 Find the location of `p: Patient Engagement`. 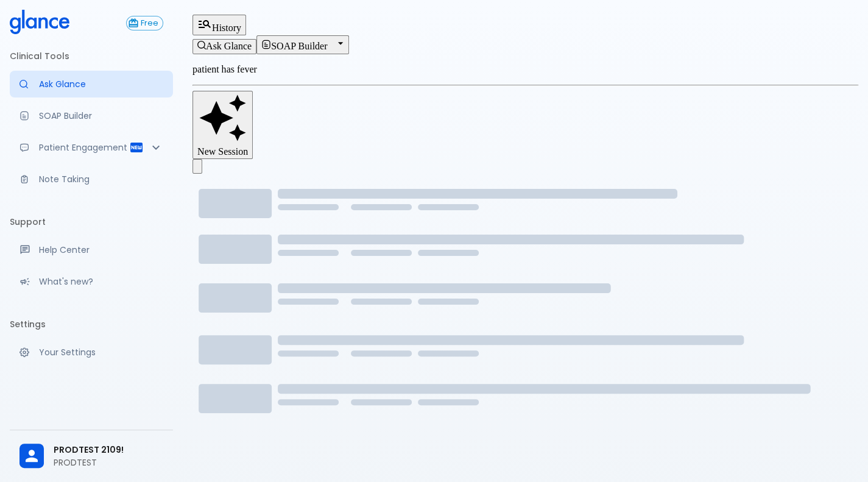

p: Patient Engagement is located at coordinates (84, 148).